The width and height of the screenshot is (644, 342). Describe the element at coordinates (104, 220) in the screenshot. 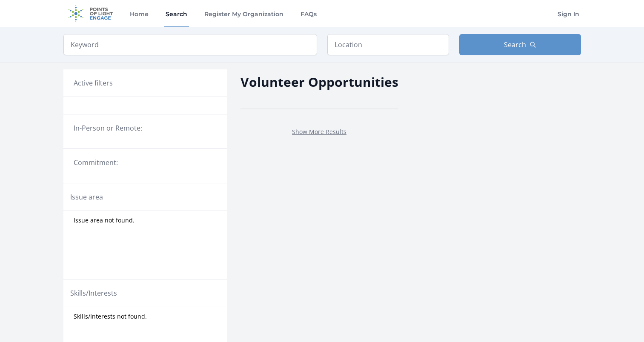

I see `span: Issue area not found.` at that location.